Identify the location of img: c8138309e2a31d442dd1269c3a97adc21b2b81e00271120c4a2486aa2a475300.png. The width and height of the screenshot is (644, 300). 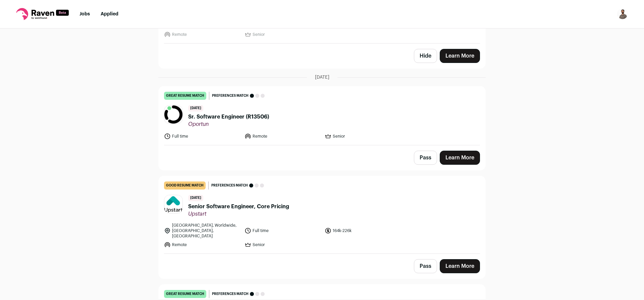
(174, 115).